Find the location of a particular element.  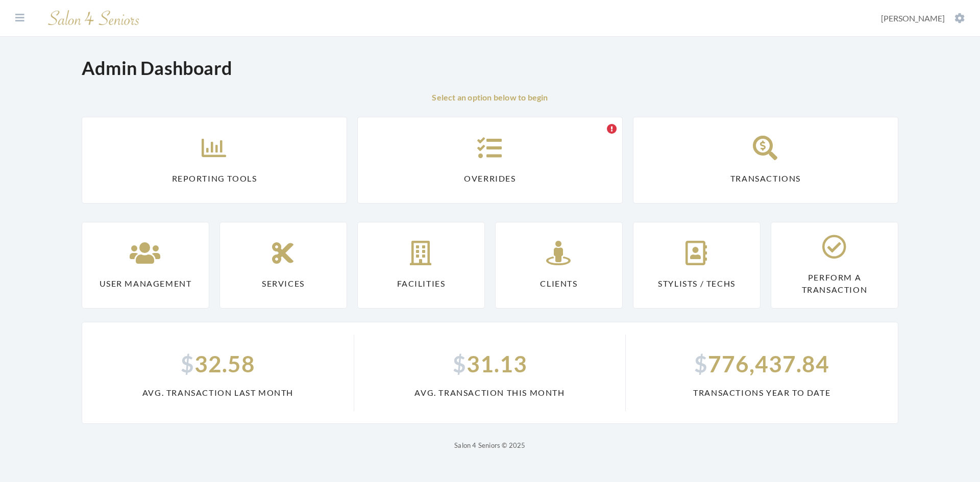

a: Facilities is located at coordinates (421, 265).